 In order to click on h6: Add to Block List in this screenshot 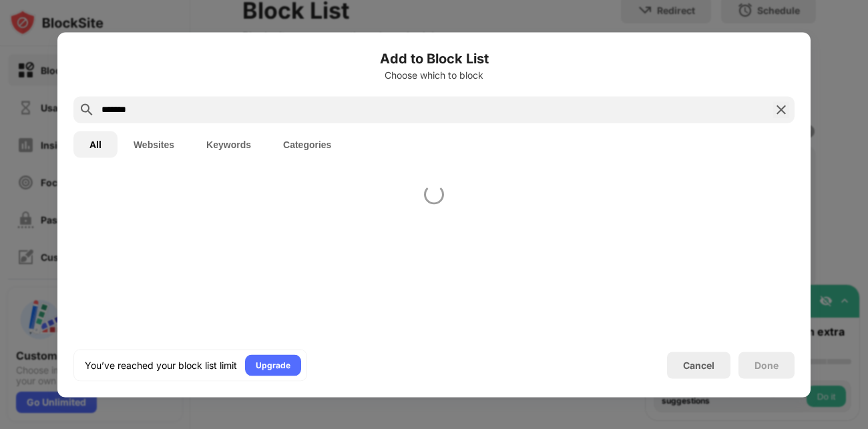, I will do `click(434, 58)`.